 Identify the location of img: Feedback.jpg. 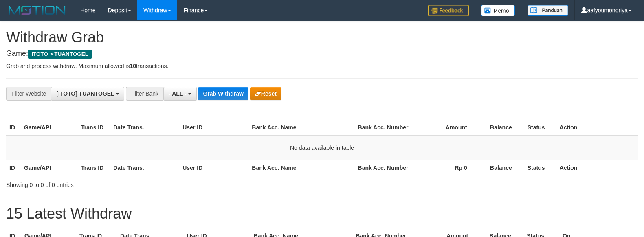
(449, 11).